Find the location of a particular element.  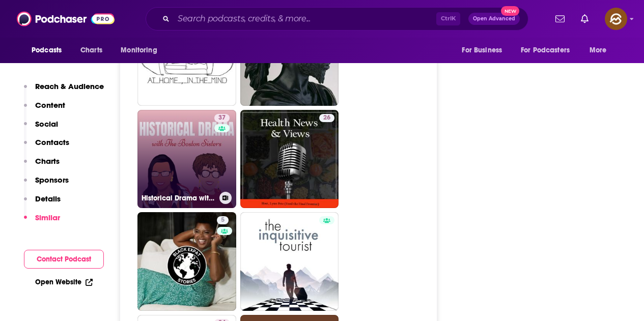

p: Contacts is located at coordinates (52, 142).